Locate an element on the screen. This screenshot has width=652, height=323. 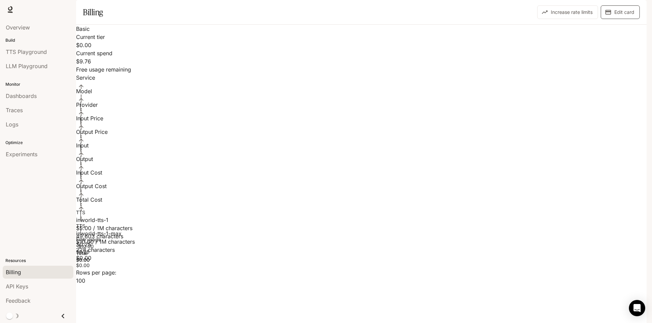
h1: Billing is located at coordinates (93, 12).